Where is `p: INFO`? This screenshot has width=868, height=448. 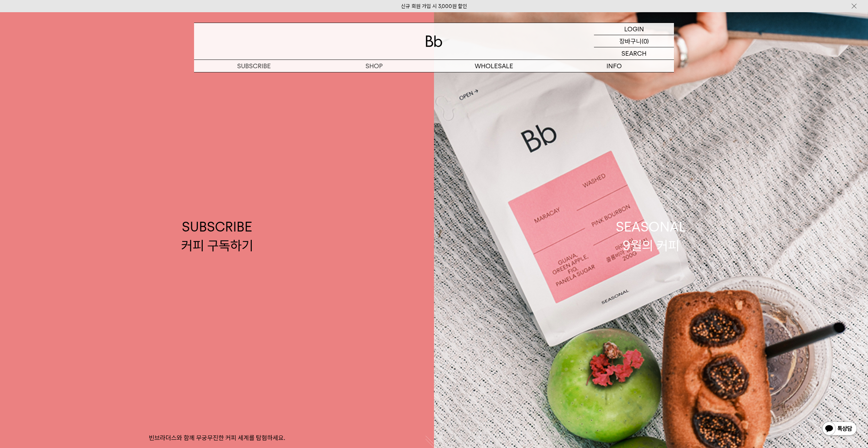 p: INFO is located at coordinates (614, 66).